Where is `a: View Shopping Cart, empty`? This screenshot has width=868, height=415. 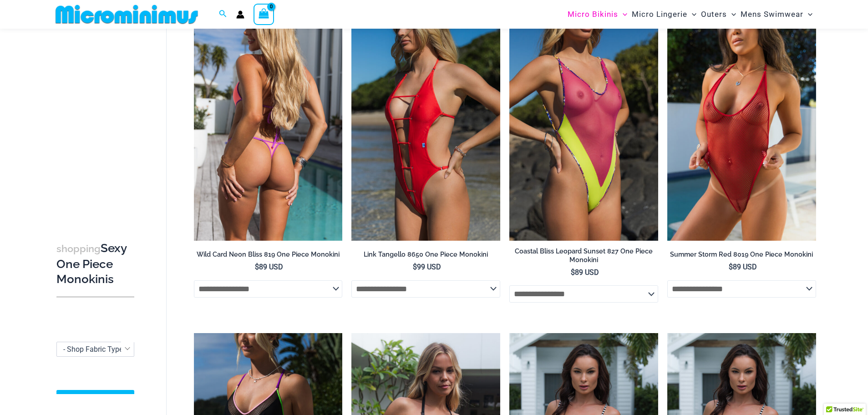 a: View Shopping Cart, empty is located at coordinates (264, 14).